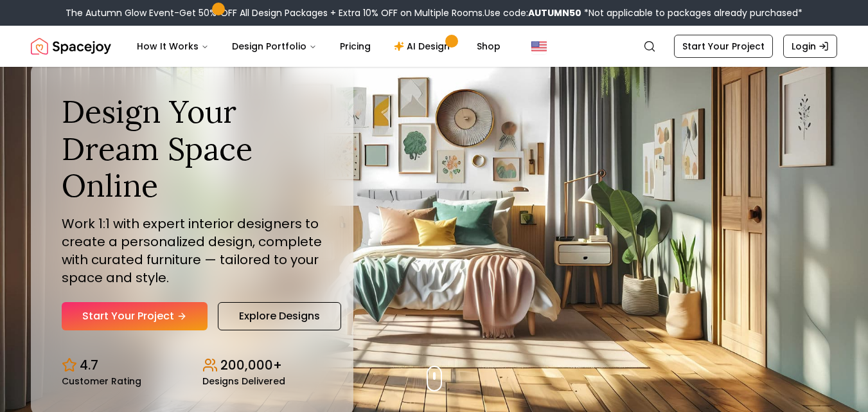 The image size is (868, 412). Describe the element at coordinates (280, 316) in the screenshot. I see `a: Explore Designs` at that location.